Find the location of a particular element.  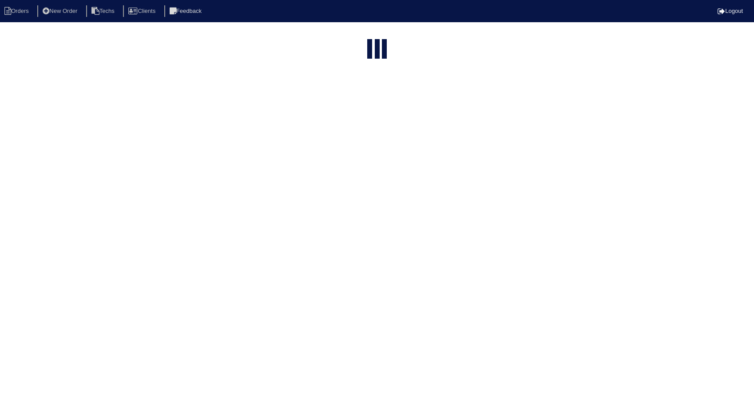

a: New Order is located at coordinates (61, 11).